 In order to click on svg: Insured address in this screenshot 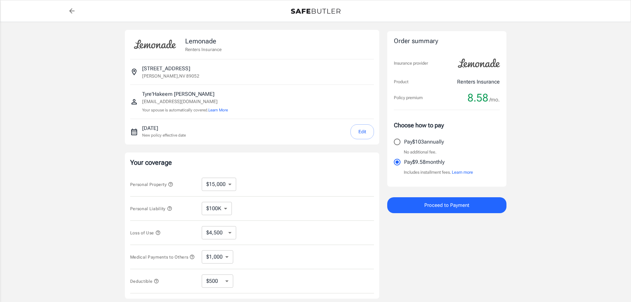, I will do `click(134, 72)`.